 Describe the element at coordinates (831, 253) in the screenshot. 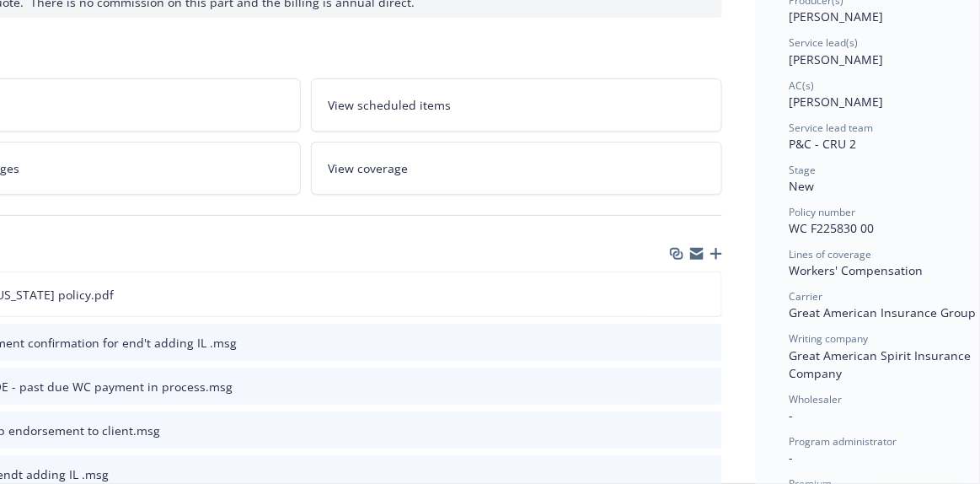

I see `span: Lines of coverage` at that location.